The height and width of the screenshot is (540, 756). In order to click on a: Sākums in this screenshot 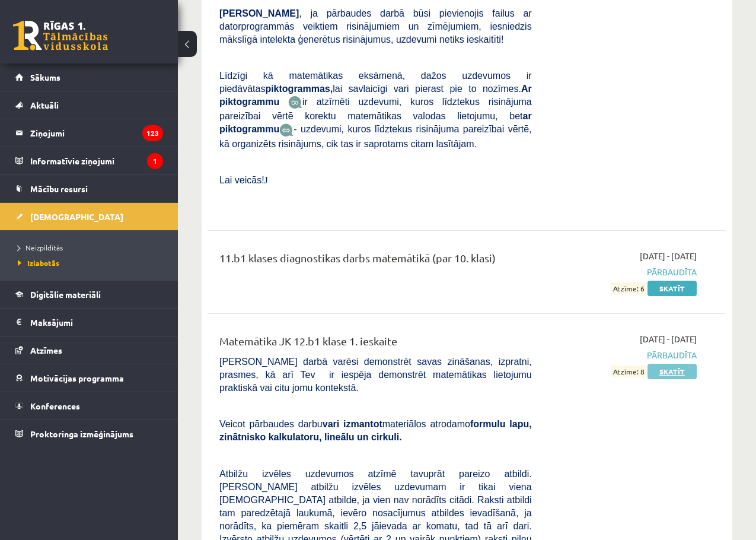, I will do `click(89, 77)`.